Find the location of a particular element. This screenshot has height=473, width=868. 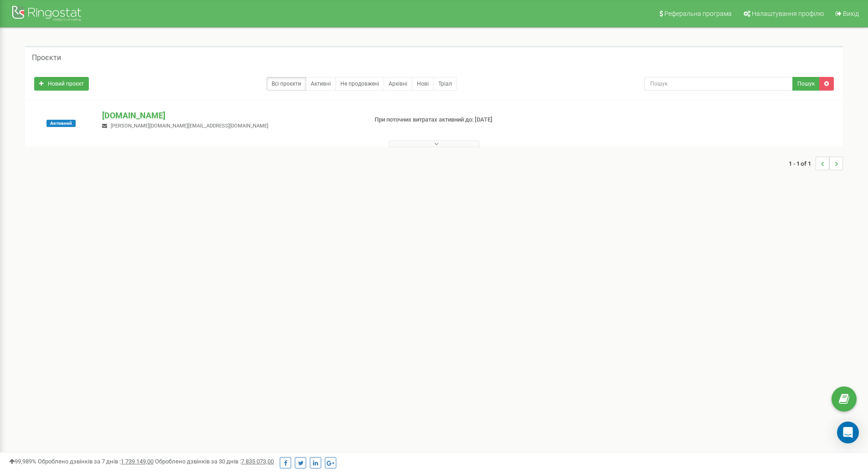

u: 7 835 073,00 is located at coordinates (257, 461).